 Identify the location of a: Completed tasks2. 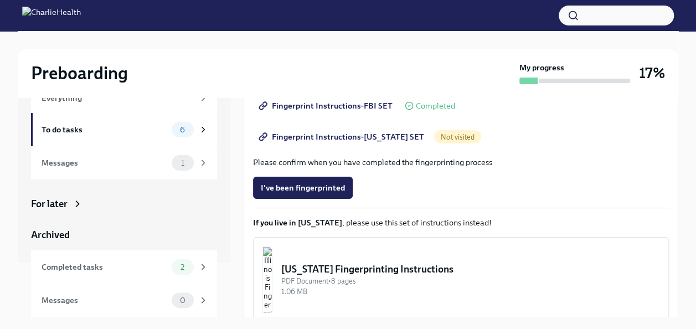
(124, 267).